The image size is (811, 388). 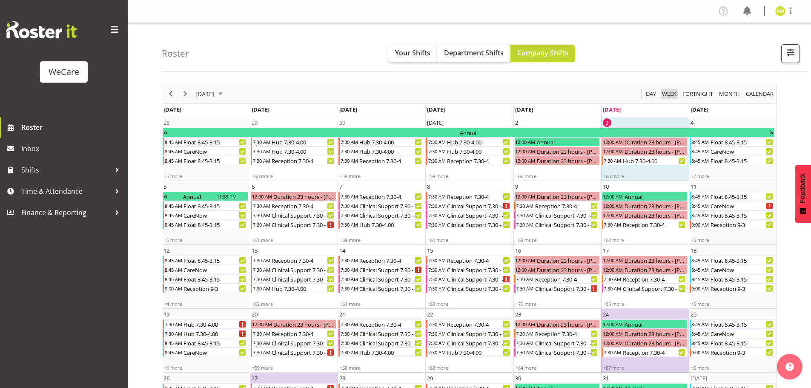 What do you see at coordinates (645, 277) in the screenshot?
I see `td: Friday, October 17, 2025` at bounding box center [645, 277].